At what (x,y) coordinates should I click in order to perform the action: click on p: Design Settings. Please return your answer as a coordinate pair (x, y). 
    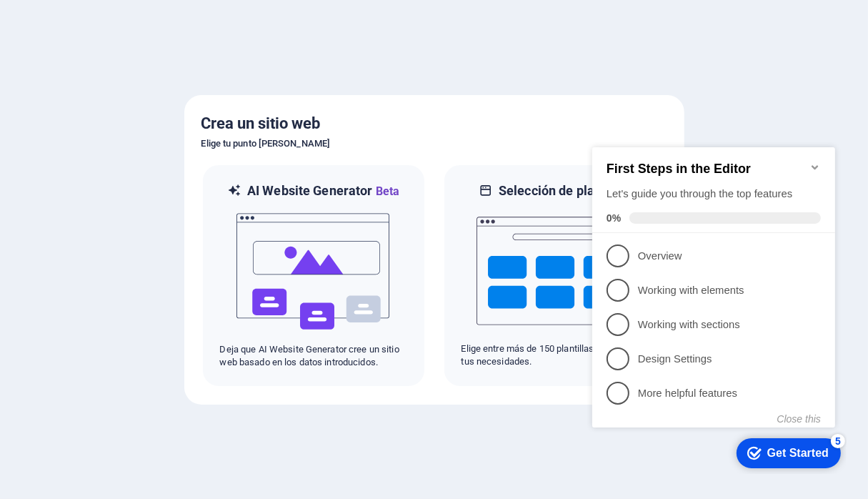
    Looking at the image, I should click on (138, 231).